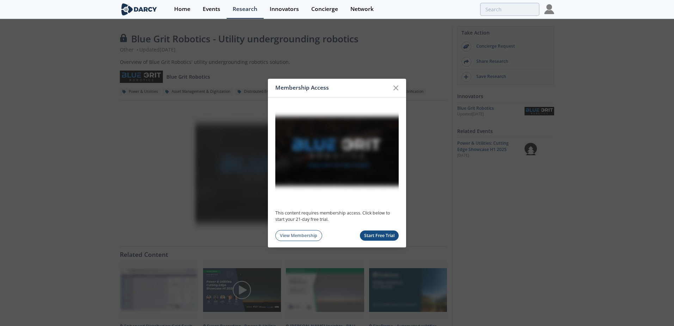  Describe the element at coordinates (549, 9) in the screenshot. I see `img: Profile` at that location.